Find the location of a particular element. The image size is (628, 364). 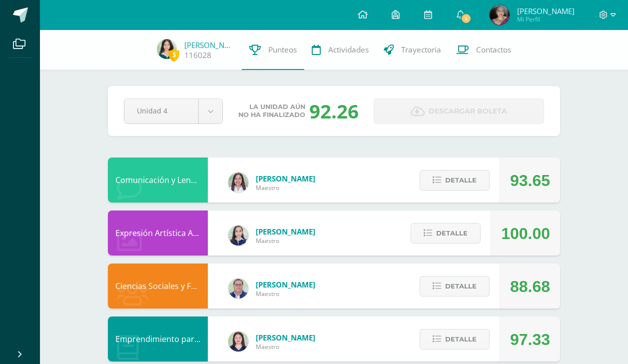

img: 3a3c8100c5ad4521c7d5a241b3180da3.png is located at coordinates (500, 15).